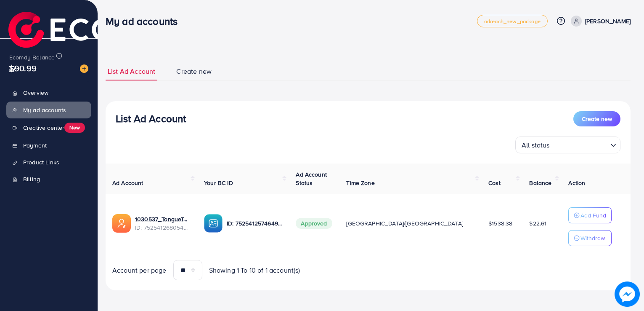 The height and width of the screenshot is (311, 644). I want to click on button: Add Fund, so click(589, 216).